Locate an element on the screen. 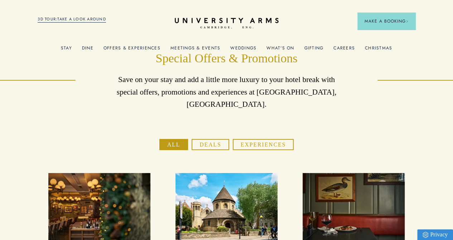 The height and width of the screenshot is (240, 453). a: Privacy is located at coordinates (435, 235).